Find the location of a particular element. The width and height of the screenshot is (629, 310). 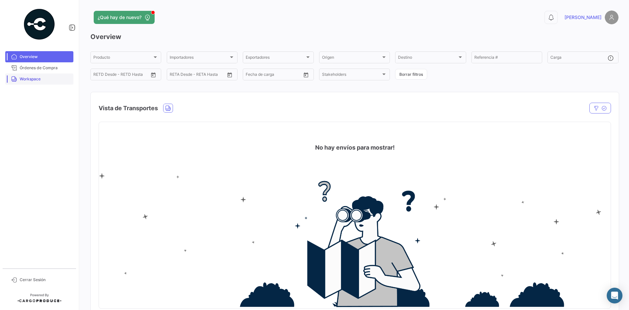

a: Órdenes de Compra is located at coordinates (39, 68).